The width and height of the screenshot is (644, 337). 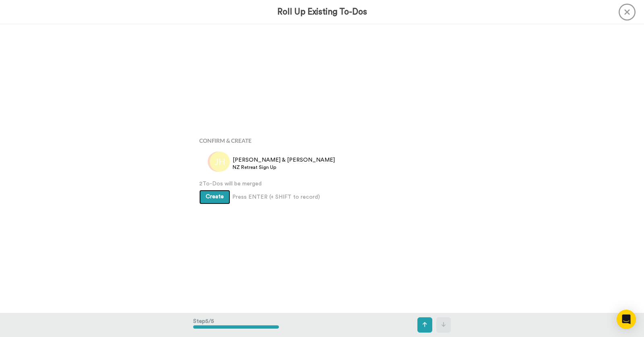 What do you see at coordinates (214, 197) in the screenshot?
I see `span: Create` at bounding box center [214, 197].